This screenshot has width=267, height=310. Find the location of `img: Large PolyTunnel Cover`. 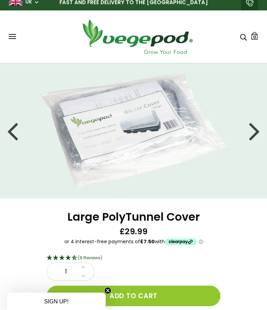

img: Large PolyTunnel Cover is located at coordinates (133, 131).